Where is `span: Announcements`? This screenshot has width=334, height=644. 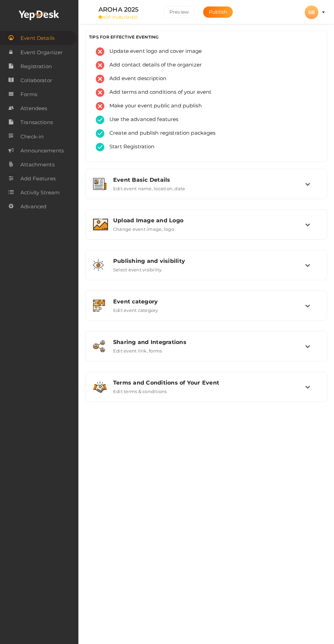 span: Announcements is located at coordinates (42, 150).